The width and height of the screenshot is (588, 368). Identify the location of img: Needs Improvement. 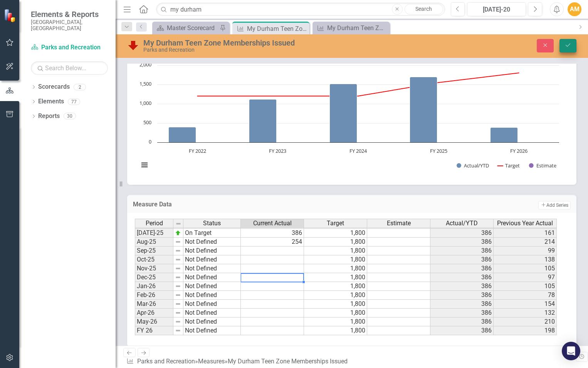
(133, 45).